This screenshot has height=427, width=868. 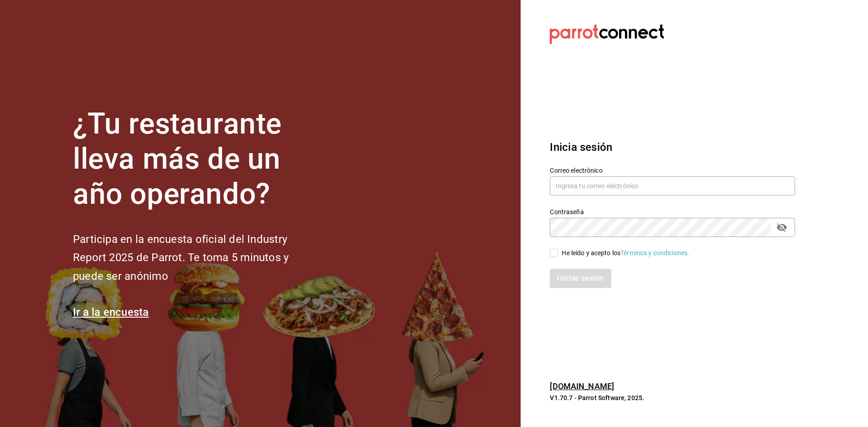 I want to click on input: Ingresa tu correo electrónico, so click(x=672, y=186).